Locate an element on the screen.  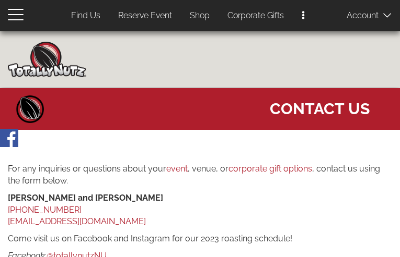
a: event is located at coordinates (177, 169).